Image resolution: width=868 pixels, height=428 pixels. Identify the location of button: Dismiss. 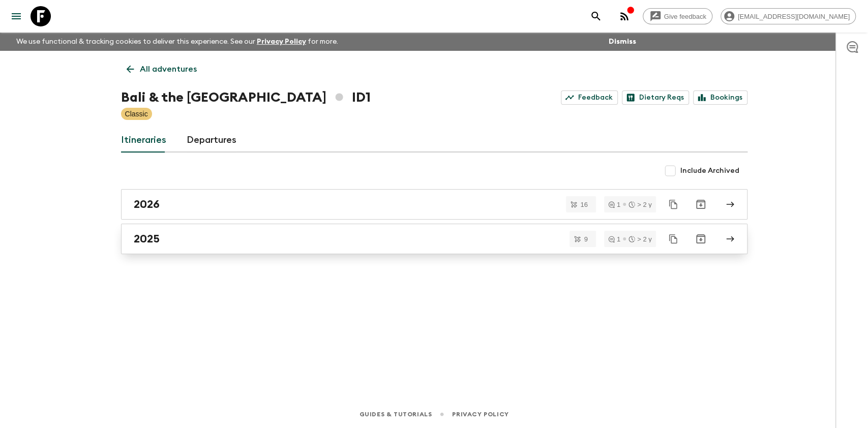
(622, 42).